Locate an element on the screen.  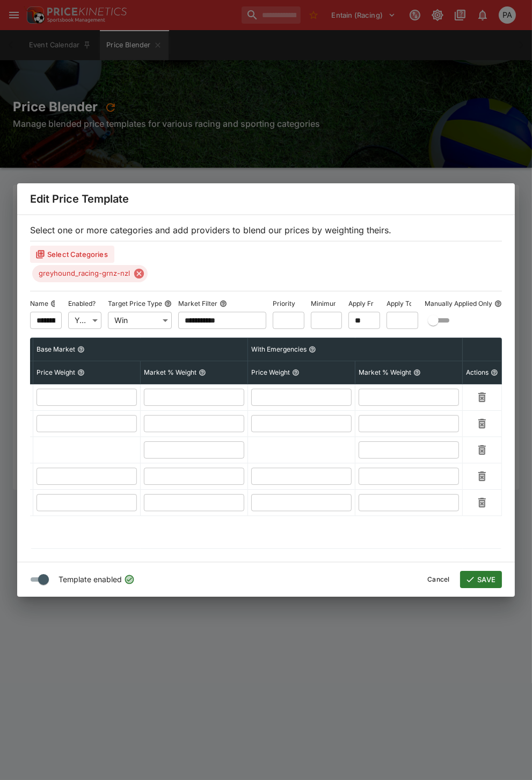
span: Select one or more categories and add providers to blend our prices by weighting theirs. is located at coordinates (211, 230).